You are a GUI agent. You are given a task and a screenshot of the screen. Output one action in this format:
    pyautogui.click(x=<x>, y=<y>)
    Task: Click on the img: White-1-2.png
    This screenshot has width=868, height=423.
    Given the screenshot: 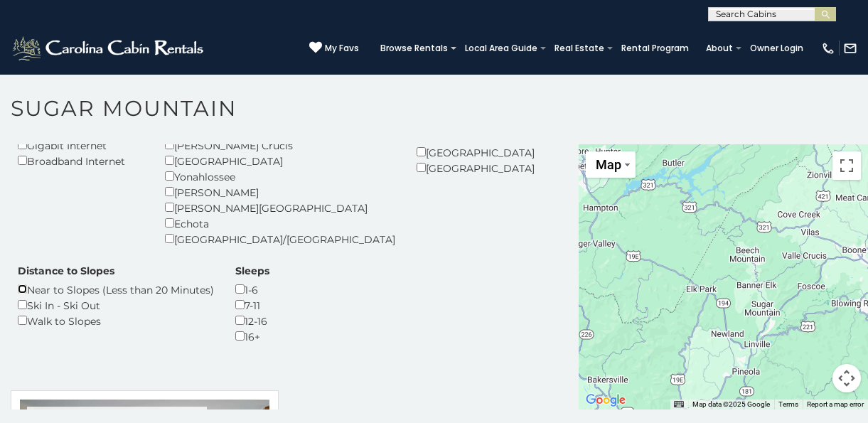 What is the action you would take?
    pyautogui.click(x=109, y=48)
    